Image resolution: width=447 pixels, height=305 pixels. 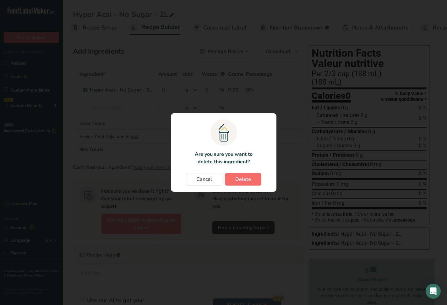 What do you see at coordinates (204, 179) in the screenshot?
I see `button: Cancel` at bounding box center [204, 179].